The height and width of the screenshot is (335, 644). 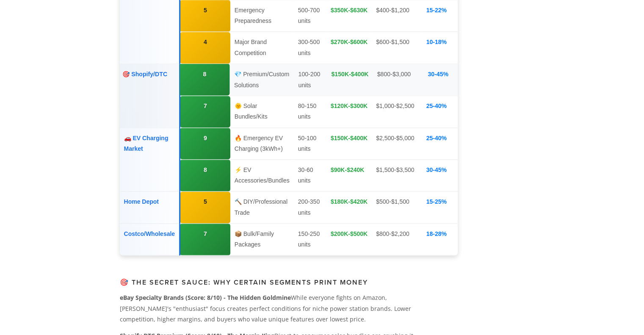 I want to click on td: 100-200 units, so click(x=310, y=80).